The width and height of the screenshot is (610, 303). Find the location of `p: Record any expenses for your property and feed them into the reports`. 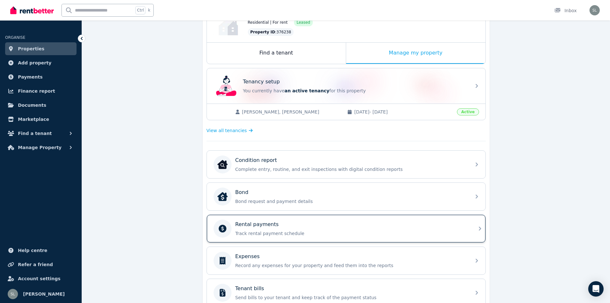

p: Record any expenses for your property and feed them into the reports is located at coordinates (351, 265).